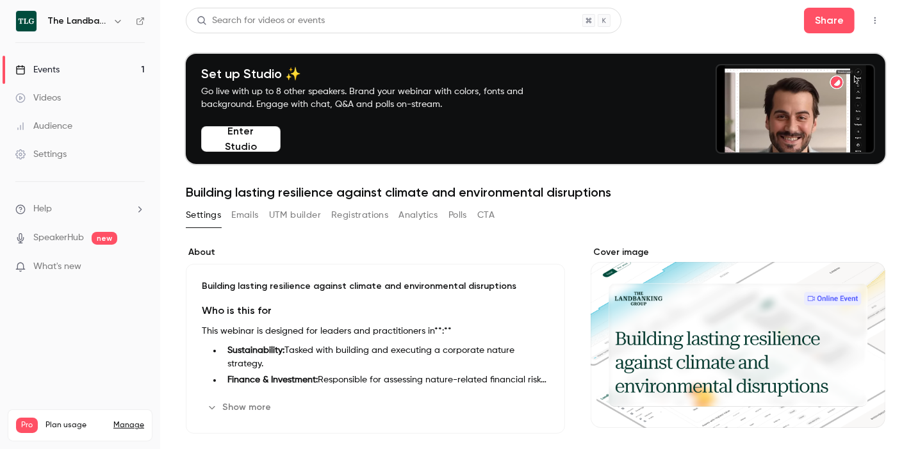 The height and width of the screenshot is (449, 911). Describe the element at coordinates (80, 209) in the screenshot. I see `li: help-dropdown-opener` at that location.